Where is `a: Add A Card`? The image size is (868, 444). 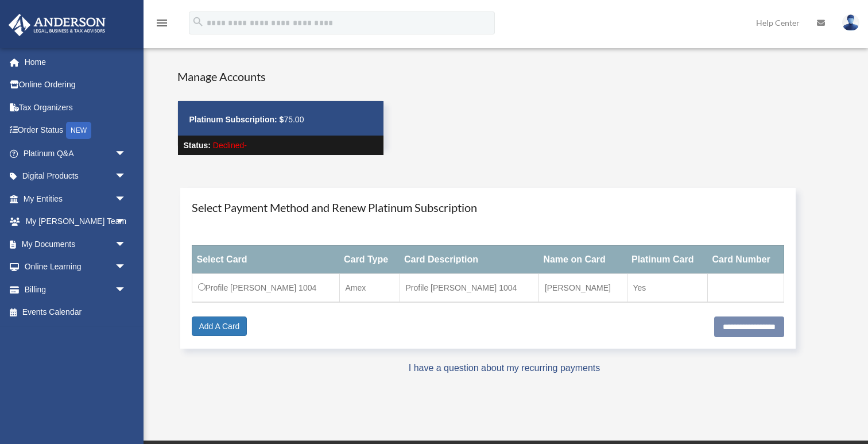
a: Add A Card is located at coordinates (220, 326).